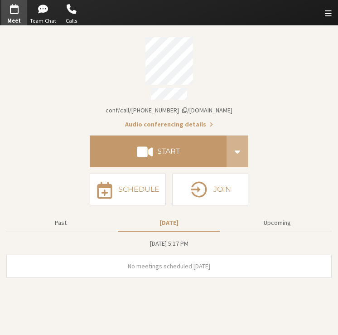 Image resolution: width=338 pixels, height=335 pixels. Describe the element at coordinates (277, 223) in the screenshot. I see `button: Upcoming` at that location.